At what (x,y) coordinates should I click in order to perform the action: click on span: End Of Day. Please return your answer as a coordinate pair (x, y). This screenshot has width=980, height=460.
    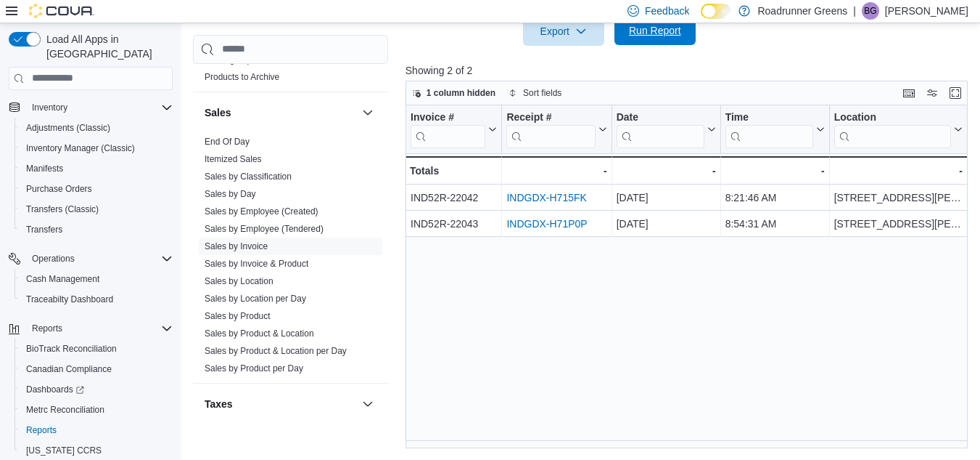
    Looking at the image, I should click on (227, 141).